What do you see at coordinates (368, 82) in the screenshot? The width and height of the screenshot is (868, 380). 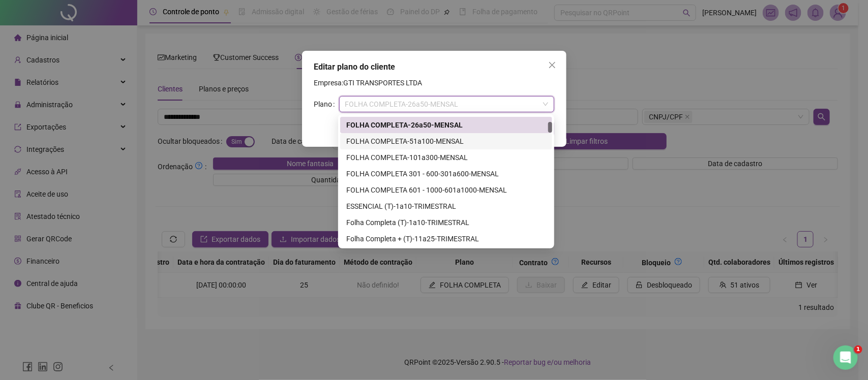 I see `span: Empresa: GTI TRANSPORTES LTDA` at bounding box center [368, 82].